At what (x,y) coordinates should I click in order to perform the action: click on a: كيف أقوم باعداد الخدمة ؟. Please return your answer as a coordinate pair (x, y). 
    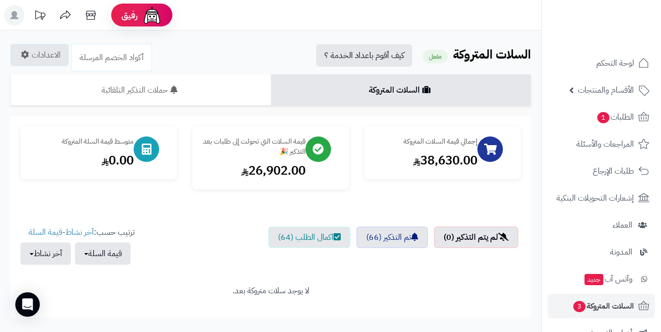
    Looking at the image, I should click on (364, 56).